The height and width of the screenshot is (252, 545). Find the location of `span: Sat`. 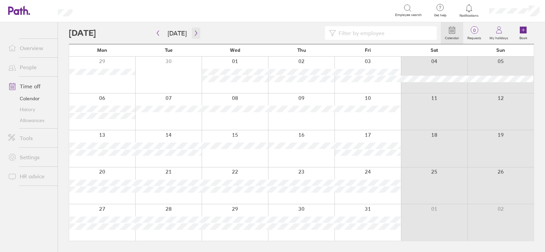

span: Sat is located at coordinates (434, 50).